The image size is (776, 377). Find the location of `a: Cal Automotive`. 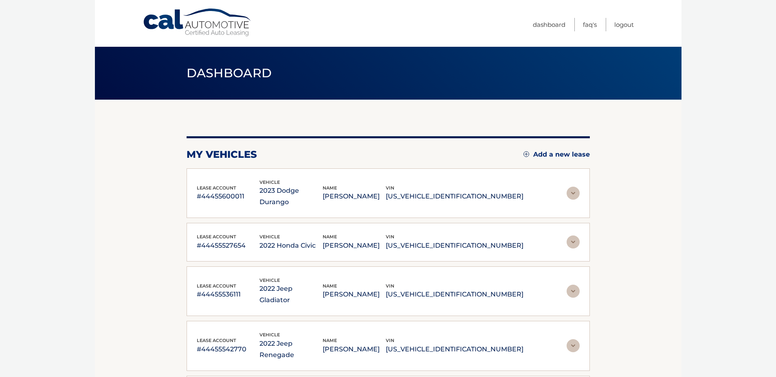

a: Cal Automotive is located at coordinates (197, 22).